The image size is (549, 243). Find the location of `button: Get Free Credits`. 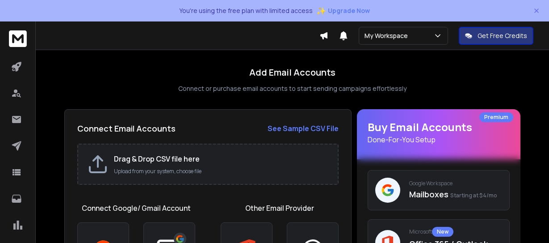

button: Get Free Credits is located at coordinates (496, 36).